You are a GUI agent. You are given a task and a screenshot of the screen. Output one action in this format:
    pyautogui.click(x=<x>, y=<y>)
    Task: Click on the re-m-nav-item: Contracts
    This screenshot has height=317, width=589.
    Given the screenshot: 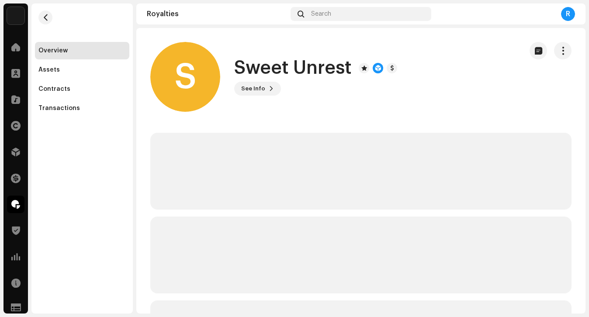 What is the action you would take?
    pyautogui.click(x=82, y=89)
    